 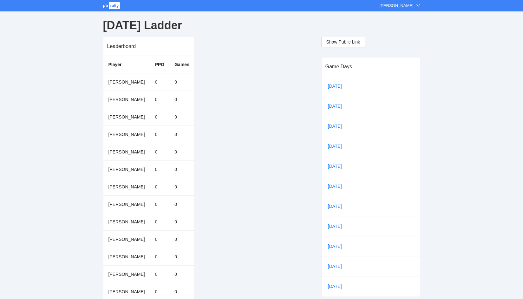 What do you see at coordinates (106, 5) in the screenshot?
I see `span: pb` at bounding box center [106, 5].